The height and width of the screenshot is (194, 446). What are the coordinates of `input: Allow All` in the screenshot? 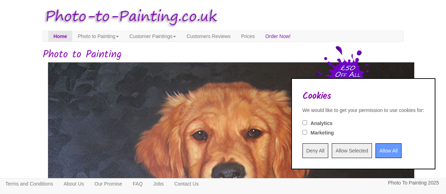 It's located at (388, 151).